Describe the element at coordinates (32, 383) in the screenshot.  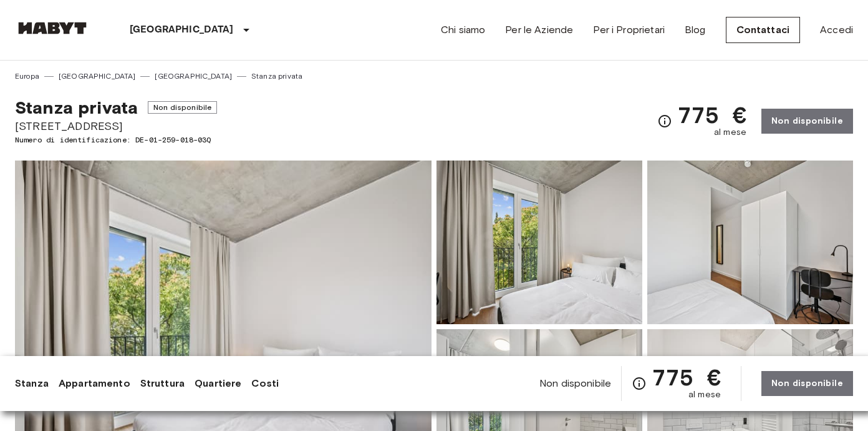
I see `a: Stanza` at that location.